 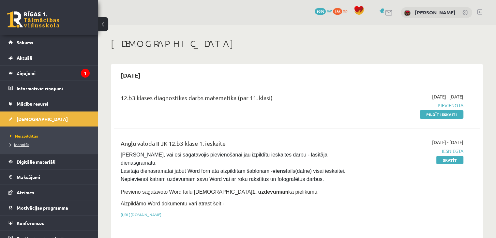 What do you see at coordinates (338, 11) in the screenshot?
I see `span: 186` at bounding box center [338, 11].